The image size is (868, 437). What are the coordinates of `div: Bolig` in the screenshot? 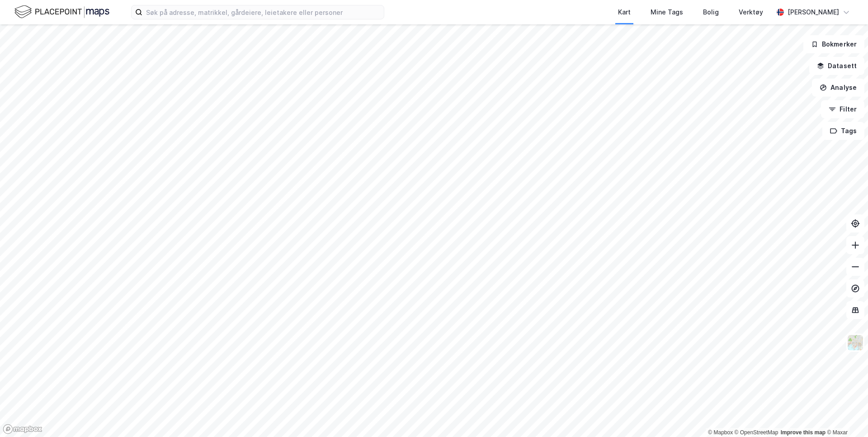 It's located at (710, 12).